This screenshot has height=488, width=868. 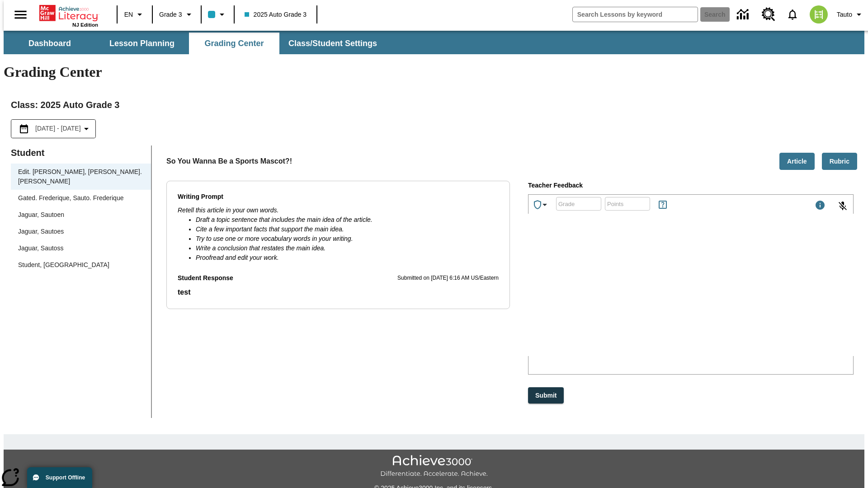 I want to click on span: Grade 3, so click(x=170, y=15).